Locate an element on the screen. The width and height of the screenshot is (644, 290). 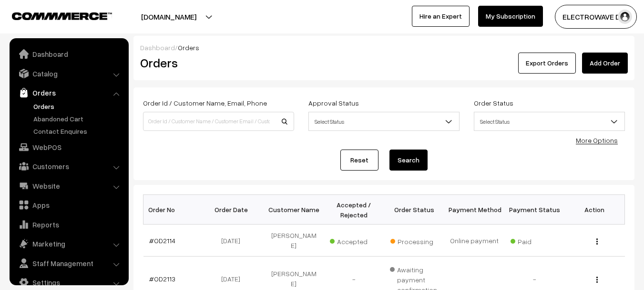
label: Order Id / Customer Name, Email, Phone is located at coordinates (205, 103).